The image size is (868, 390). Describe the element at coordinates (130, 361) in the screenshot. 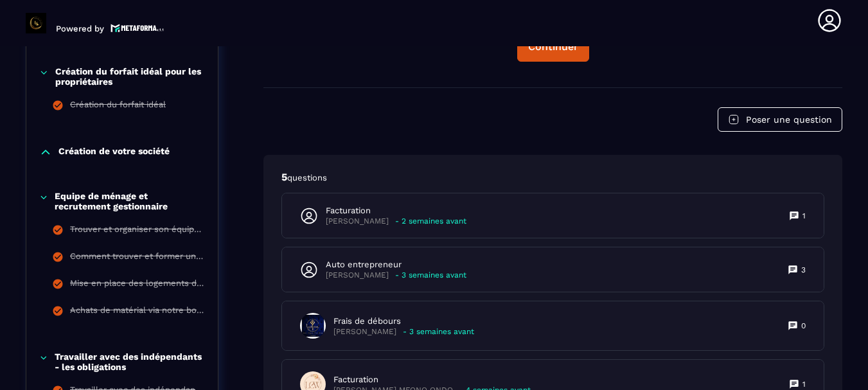

I see `p: Travailler avec des indépendants - les obligations` at that location.